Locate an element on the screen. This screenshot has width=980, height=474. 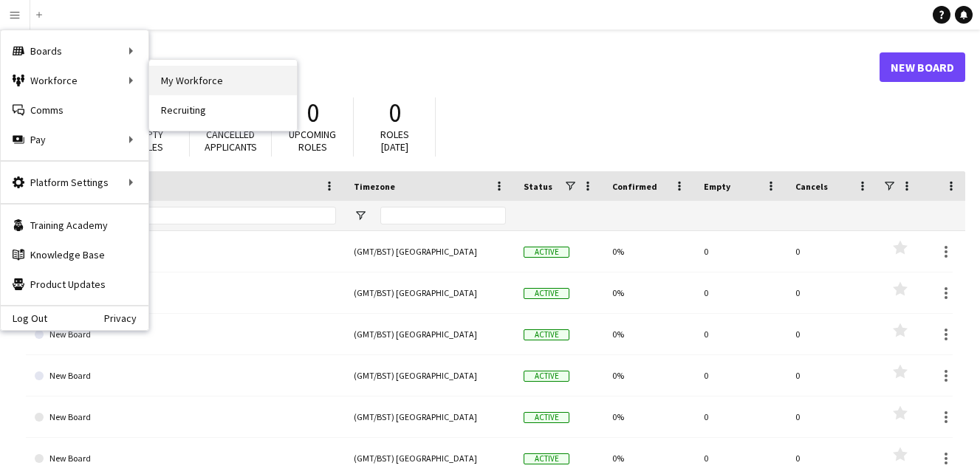
span: Cancelled applicants is located at coordinates (230, 140).